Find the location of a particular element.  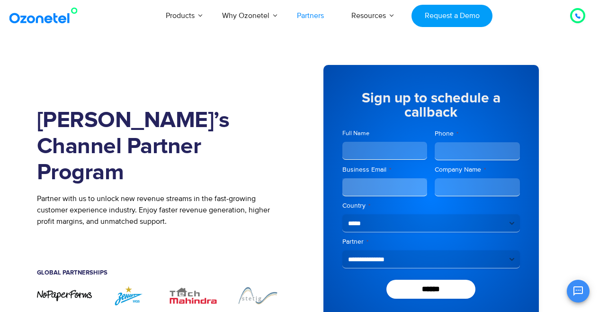

div: 4 / 7 is located at coordinates (258, 295).